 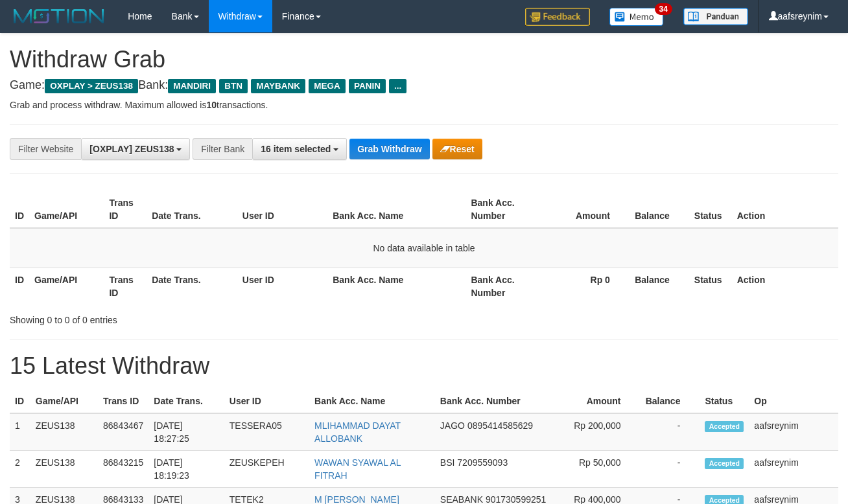 What do you see at coordinates (212, 105) in the screenshot?
I see `strong: 10` at bounding box center [212, 105].